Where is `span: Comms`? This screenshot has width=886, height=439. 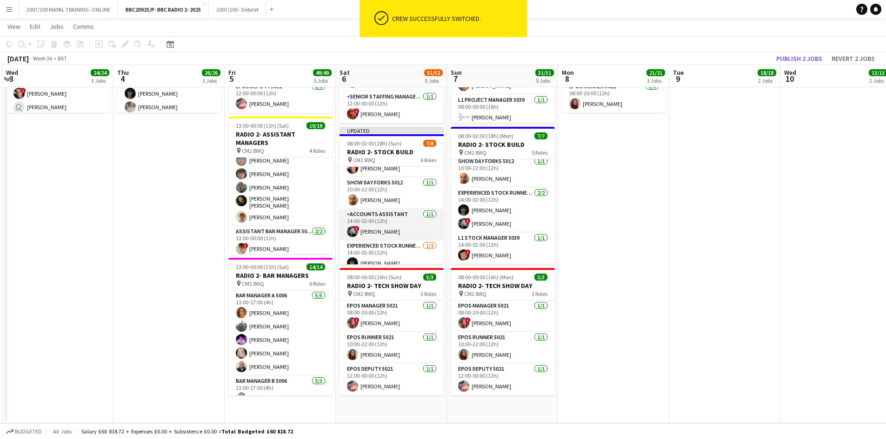
span: Comms is located at coordinates (83, 27).